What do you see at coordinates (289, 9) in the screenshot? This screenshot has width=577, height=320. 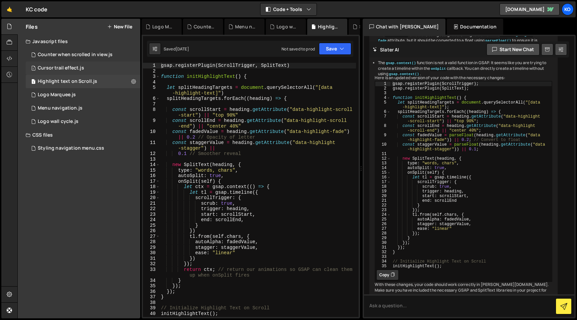 I see `button: Code + Tools` at bounding box center [289, 9].